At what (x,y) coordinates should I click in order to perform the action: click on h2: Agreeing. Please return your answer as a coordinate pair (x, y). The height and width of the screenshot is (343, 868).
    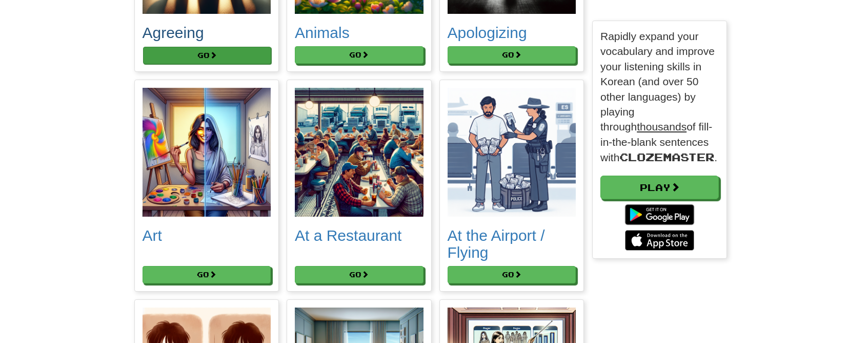
    Looking at the image, I should click on (206, 32).